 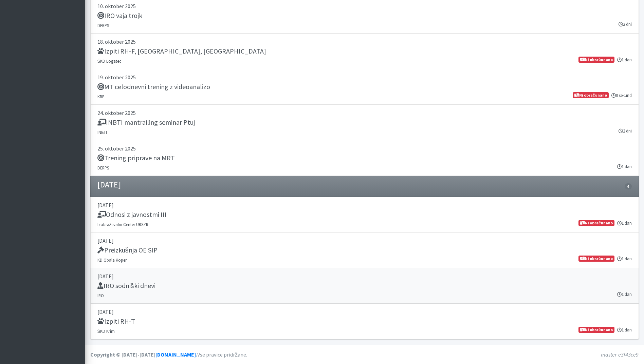 What do you see at coordinates (364, 355) in the screenshot?
I see `footer: Vse pravice pridržane.` at bounding box center [364, 355].